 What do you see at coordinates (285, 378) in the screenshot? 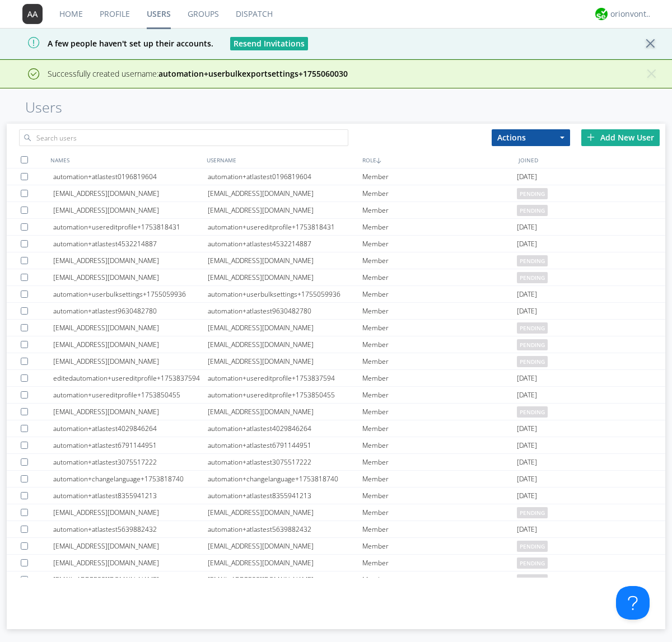
I see `div: automation+usereditprofile+1753837594` at bounding box center [285, 378].